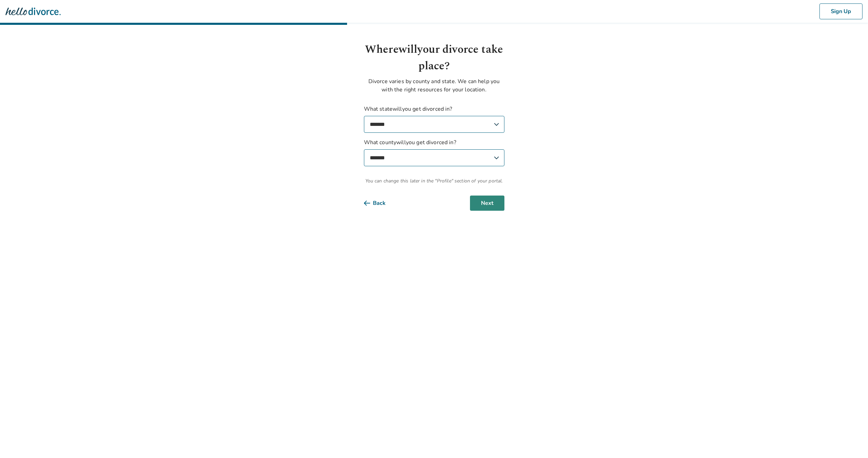 The height and width of the screenshot is (458, 868). Describe the element at coordinates (434, 119) in the screenshot. I see `label: What state will you get divorced in?` at that location.